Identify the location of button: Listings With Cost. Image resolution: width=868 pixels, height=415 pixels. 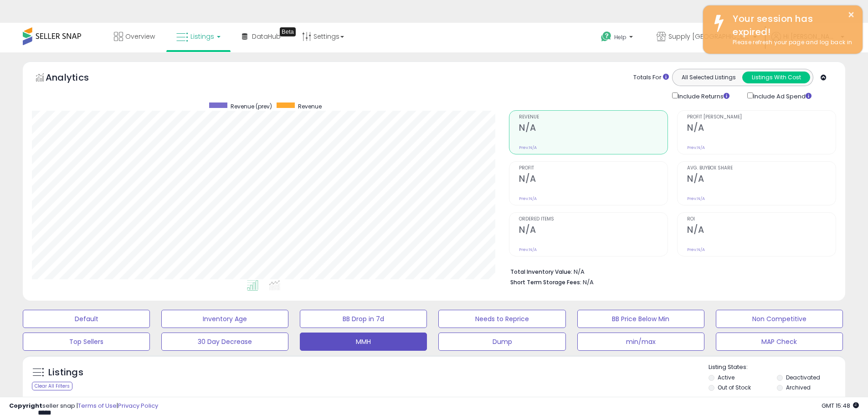
(776, 77).